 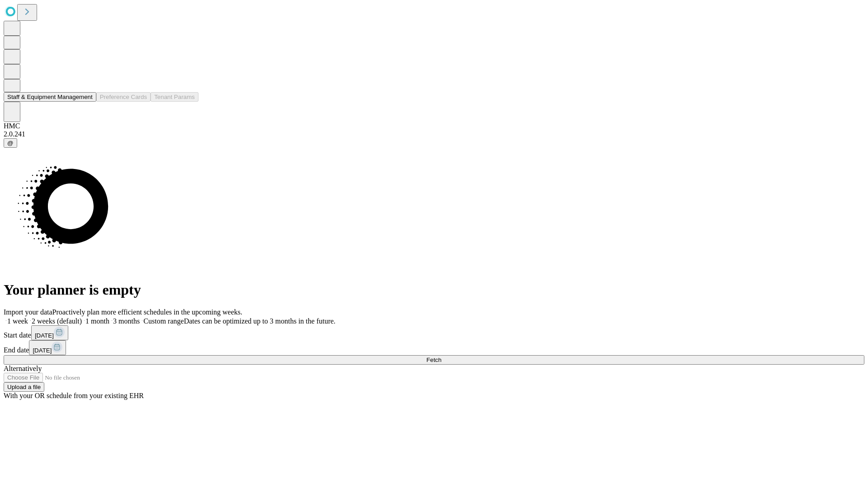 I want to click on div: 2.0.241, so click(x=434, y=134).